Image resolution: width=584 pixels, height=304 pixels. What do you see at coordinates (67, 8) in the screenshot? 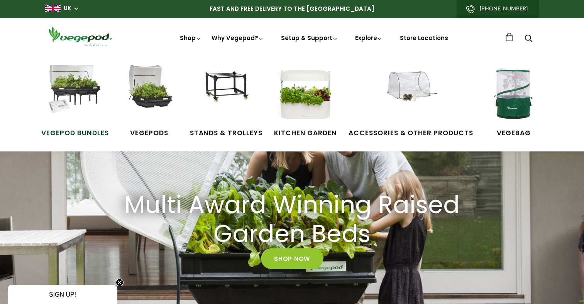
I see `a: UK` at bounding box center [67, 8].